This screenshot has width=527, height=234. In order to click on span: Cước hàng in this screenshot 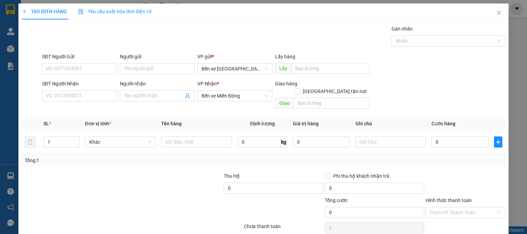, I will do `click(443, 124)`.